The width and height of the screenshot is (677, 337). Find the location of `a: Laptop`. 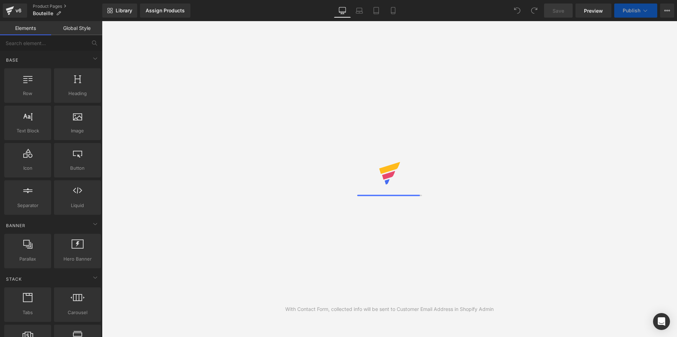

a: Laptop is located at coordinates (359, 11).